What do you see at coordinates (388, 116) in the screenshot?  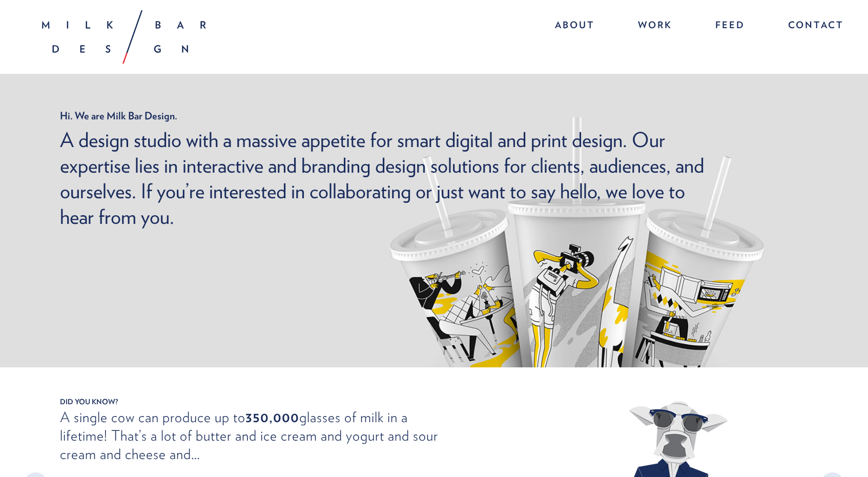 I see `span: Hi. We are Milk Bar Design.` at bounding box center [388, 116].